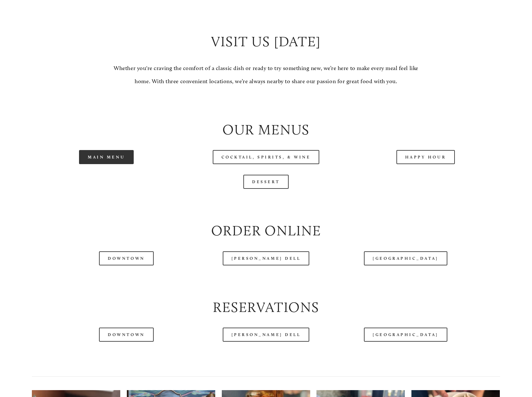  What do you see at coordinates (266, 182) in the screenshot?
I see `a: Dessert` at bounding box center [266, 182].